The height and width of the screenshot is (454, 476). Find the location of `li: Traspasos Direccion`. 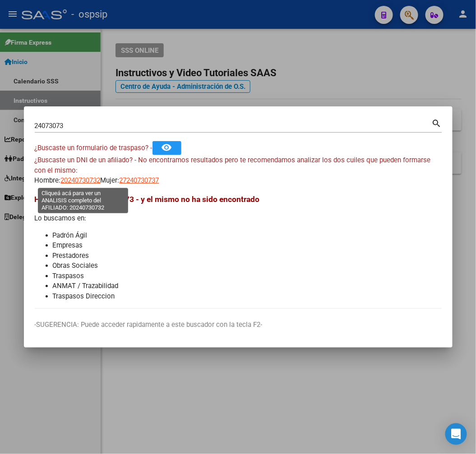

li: Traspasos Direccion is located at coordinates (247, 296).